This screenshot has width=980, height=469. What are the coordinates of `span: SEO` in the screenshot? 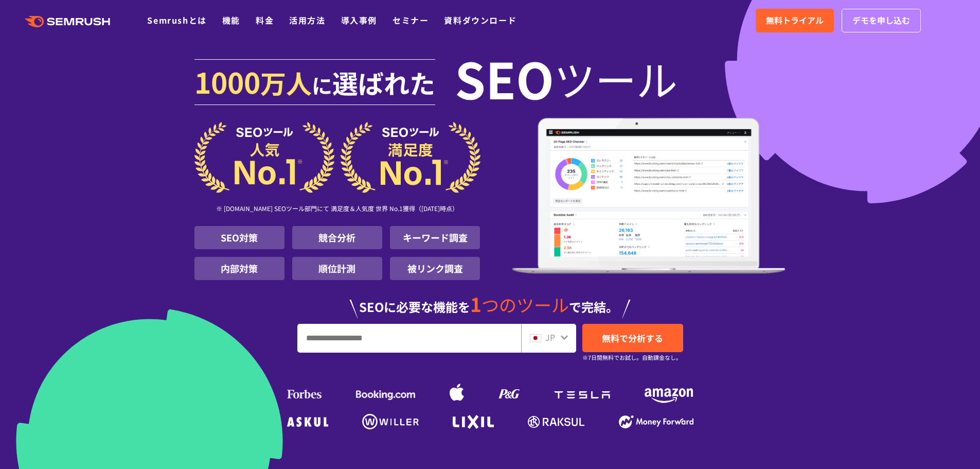 It's located at (504, 78).